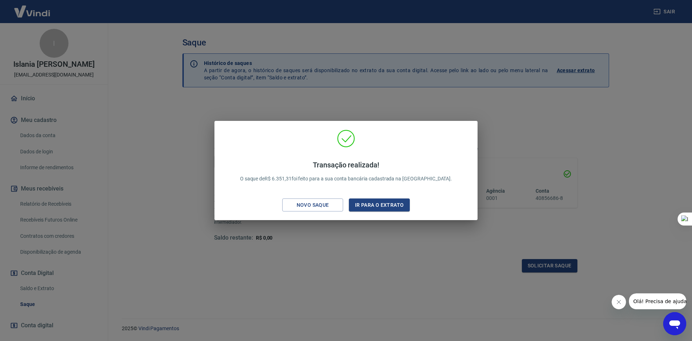  What do you see at coordinates (379, 205) in the screenshot?
I see `button: Ir para o extrato` at bounding box center [379, 205].